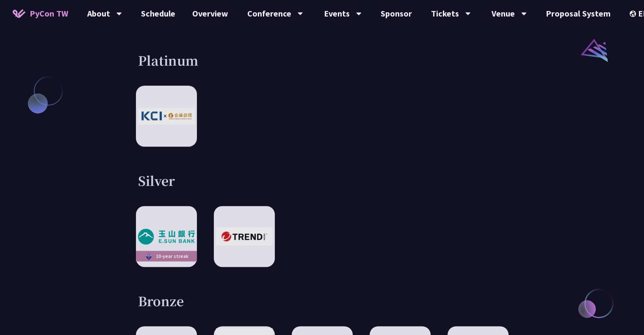 The width and height of the screenshot is (644, 335). What do you see at coordinates (322, 301) in the screenshot?
I see `h3: Bronze` at bounding box center [322, 301].